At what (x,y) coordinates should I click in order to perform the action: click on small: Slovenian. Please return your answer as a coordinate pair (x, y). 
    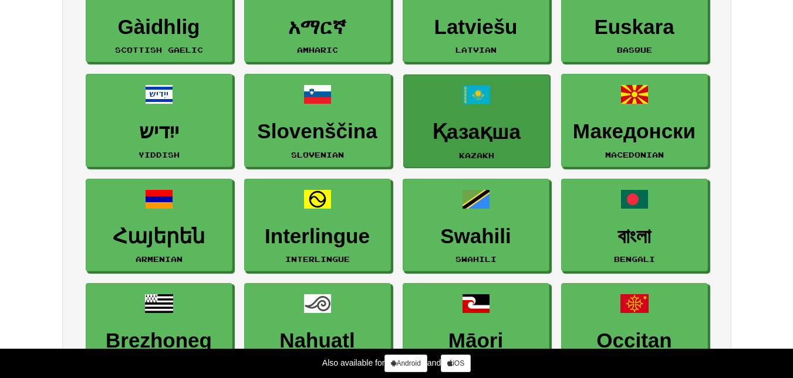
    Looking at the image, I should click on (317, 155).